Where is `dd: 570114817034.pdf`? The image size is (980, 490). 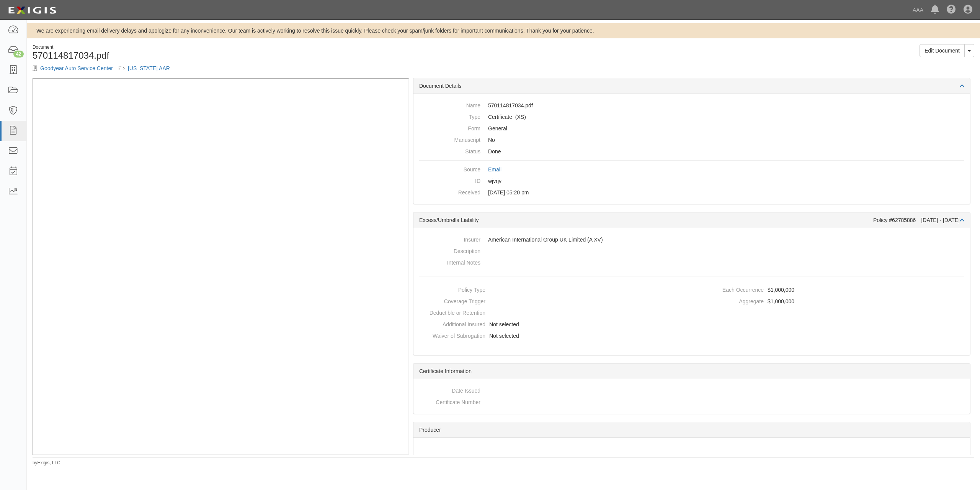 dd: 570114817034.pdf is located at coordinates (692, 106).